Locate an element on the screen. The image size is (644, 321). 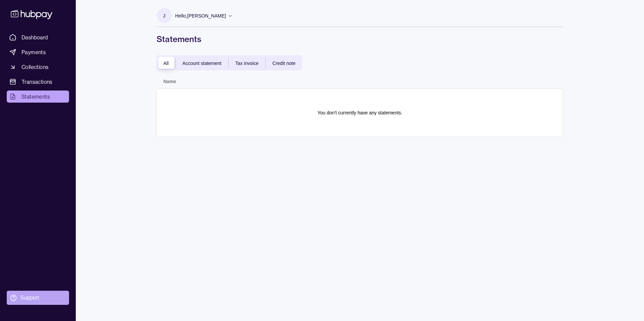
p: You don't currently have any statements. is located at coordinates (360, 113).